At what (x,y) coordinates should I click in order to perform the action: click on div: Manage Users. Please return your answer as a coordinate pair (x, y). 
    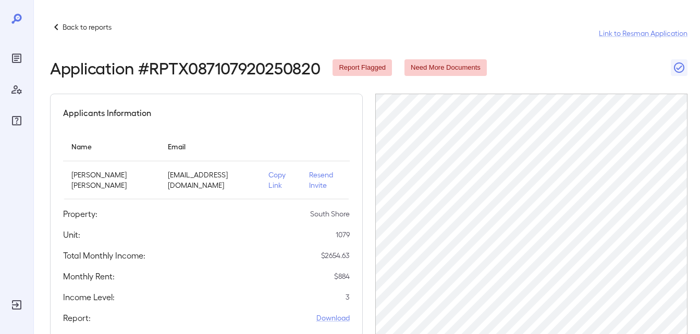
    Looking at the image, I should click on (17, 90).